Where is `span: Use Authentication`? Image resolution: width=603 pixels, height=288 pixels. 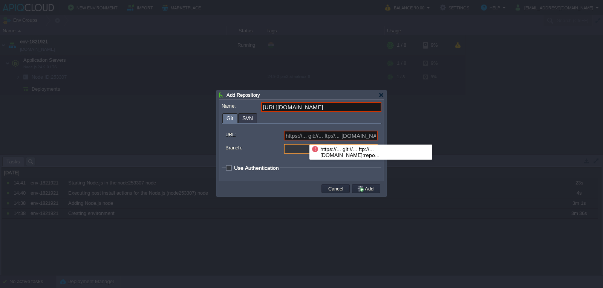
span: Use Authentication is located at coordinates (256, 168).